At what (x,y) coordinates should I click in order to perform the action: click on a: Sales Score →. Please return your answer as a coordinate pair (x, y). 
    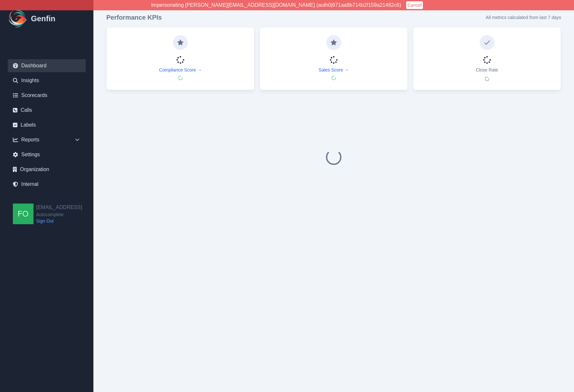
    Looking at the image, I should click on (333, 70).